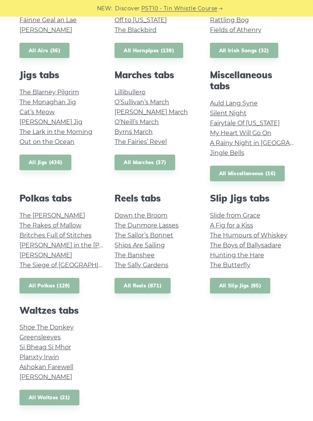 The image size is (313, 421). I want to click on h2: Waltzes tabs, so click(61, 311).